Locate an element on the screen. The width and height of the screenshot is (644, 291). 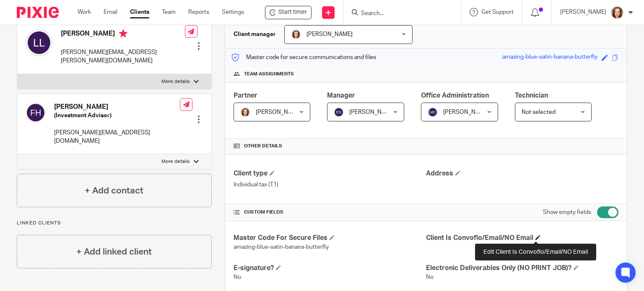
a: Email is located at coordinates (110, 12).